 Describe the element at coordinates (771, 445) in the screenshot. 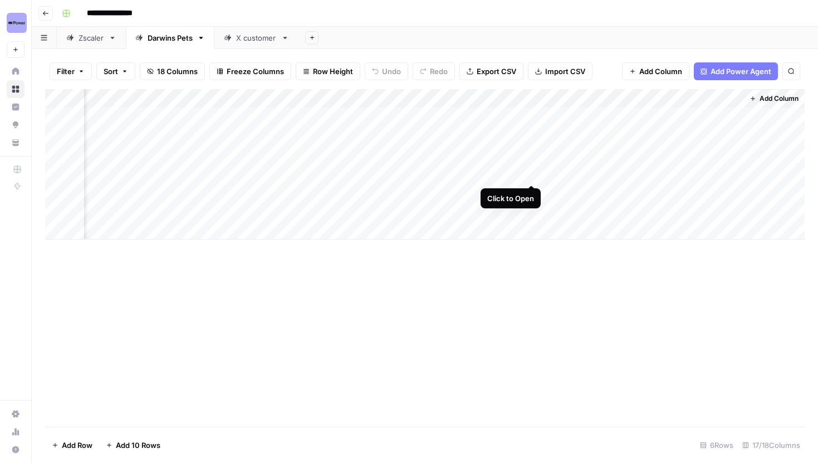

I see `div: 17/18 Columns` at that location.